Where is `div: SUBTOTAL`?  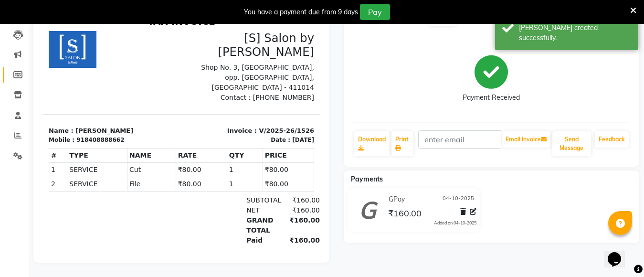
div: SUBTOTAL is located at coordinates (217, 188).